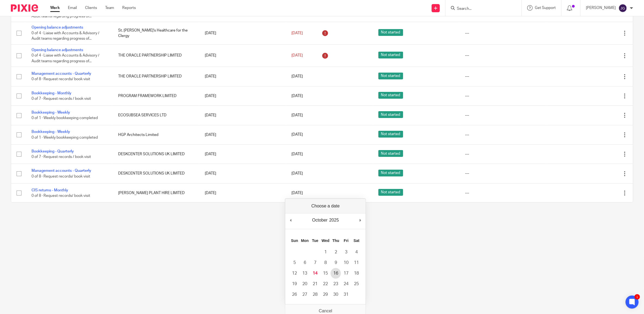 Image resolution: width=644 pixels, height=314 pixels. Describe the element at coordinates (320, 220) in the screenshot. I see `div: October` at that location.